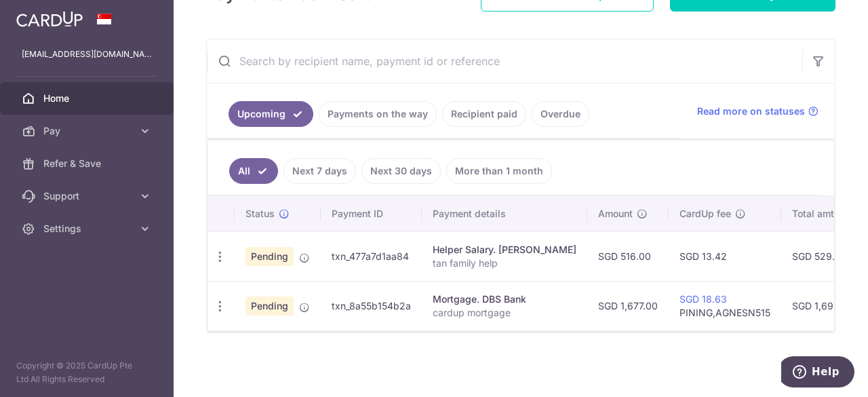  I want to click on span: Amount, so click(615, 213).